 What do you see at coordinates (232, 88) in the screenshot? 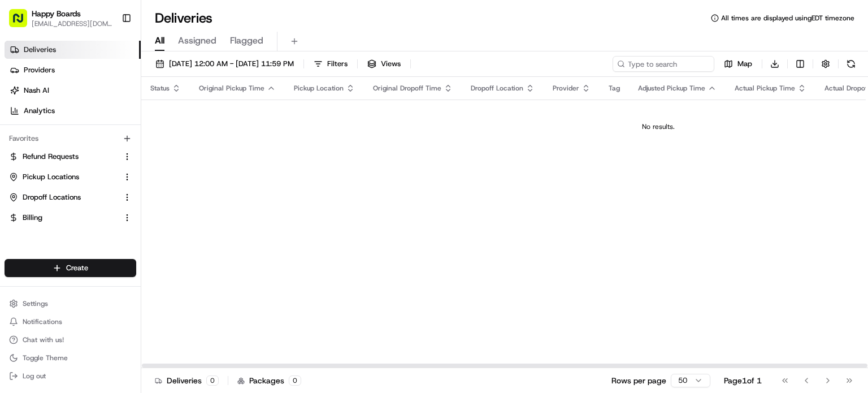
I see `span: Original Pickup Time` at bounding box center [232, 88].